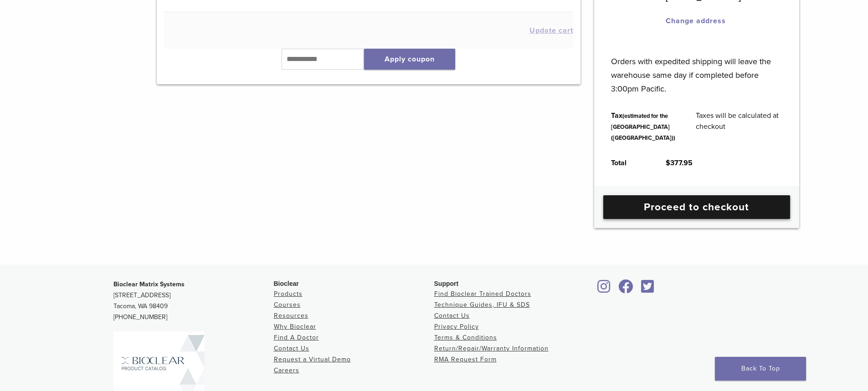  Describe the element at coordinates (465, 337) in the screenshot. I see `a: Terms & Conditions` at that location.